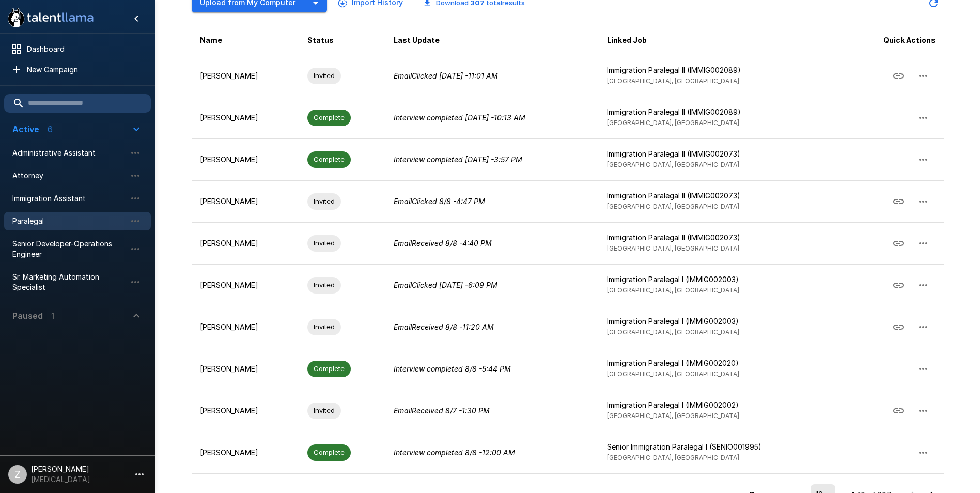 This screenshot has height=493, width=980. Describe the element at coordinates (245, 40) in the screenshot. I see `th: Name` at that location.